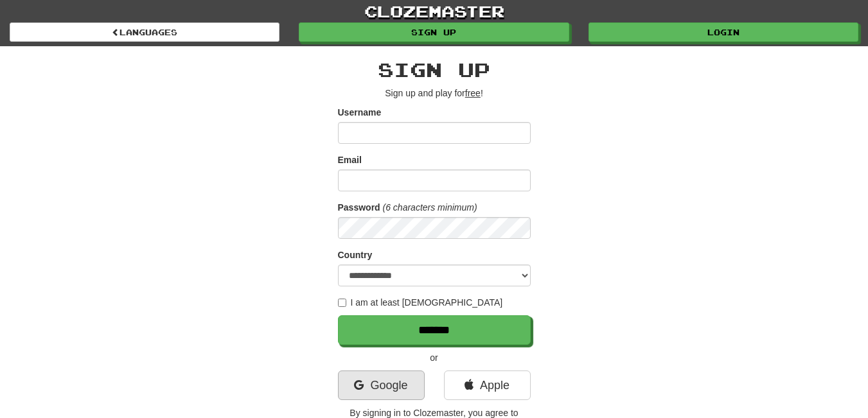  What do you see at coordinates (434, 93) in the screenshot?
I see `p: Sign up and play for !` at bounding box center [434, 93].